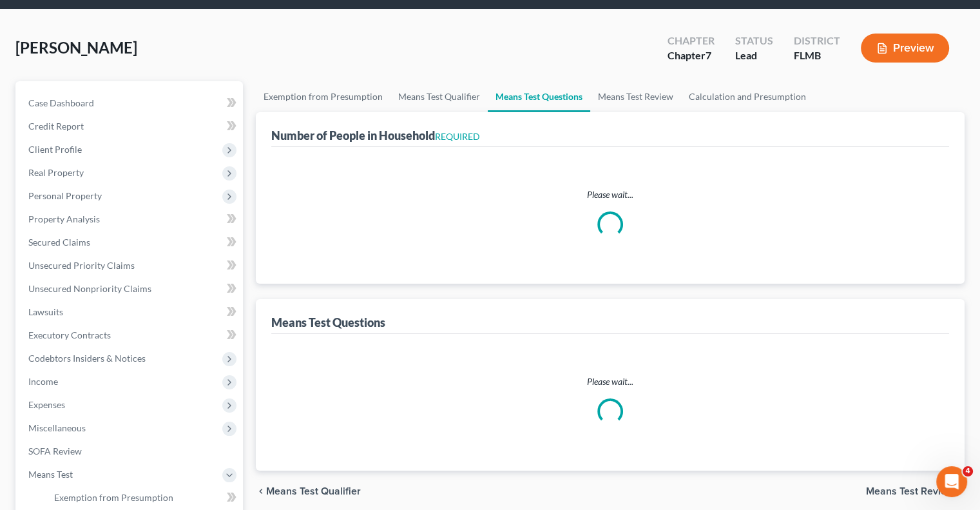  What do you see at coordinates (915, 491) in the screenshot?
I see `button: Means Test Review chevron_right` at bounding box center [915, 491].